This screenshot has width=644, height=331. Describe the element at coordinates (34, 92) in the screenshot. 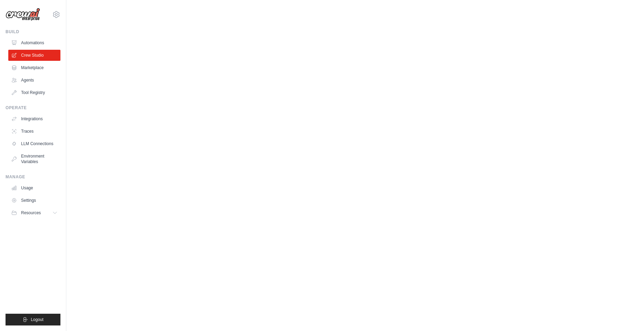

I see `a: Tool Registry` at that location.